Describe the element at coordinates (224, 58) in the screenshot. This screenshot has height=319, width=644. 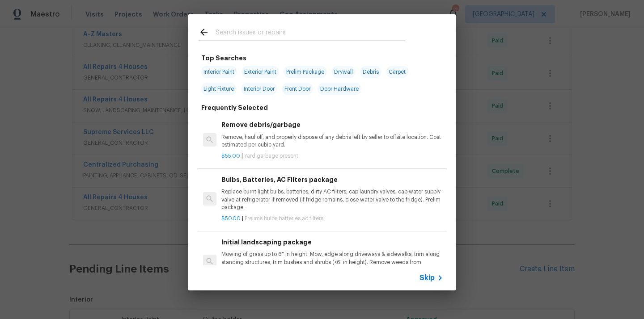
I see `h6: Top Searches` at that location.